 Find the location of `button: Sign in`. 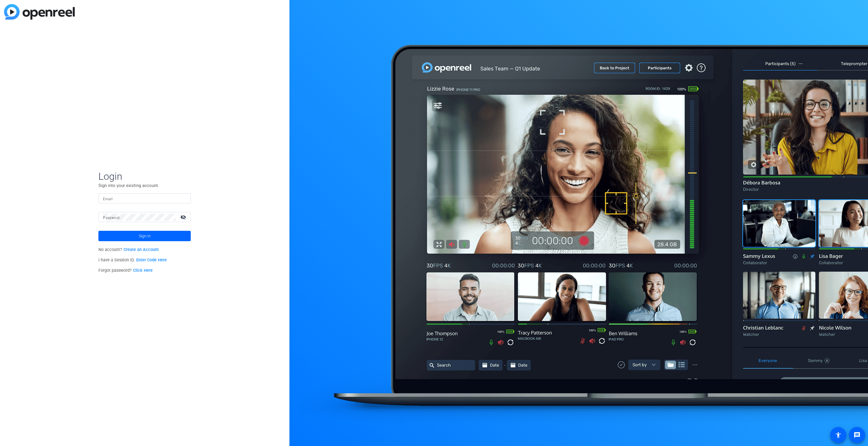

button: Sign in is located at coordinates (145, 236).